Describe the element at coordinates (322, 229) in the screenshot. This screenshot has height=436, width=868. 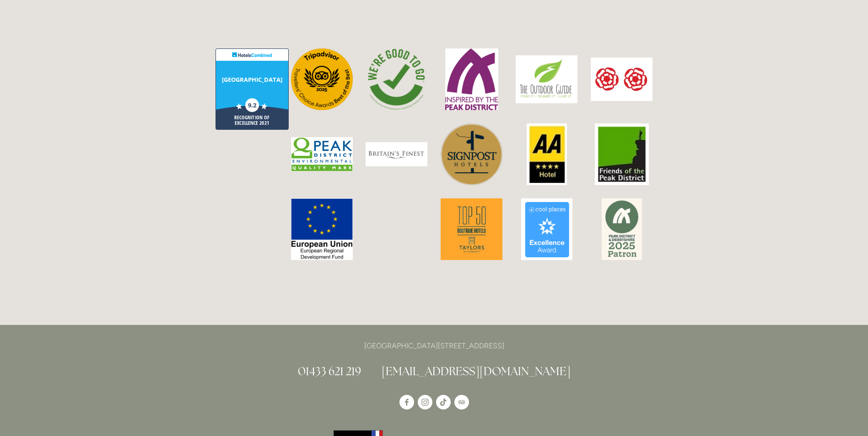
I see `img: LogoERDF_Col_Portrait.png` at that location.